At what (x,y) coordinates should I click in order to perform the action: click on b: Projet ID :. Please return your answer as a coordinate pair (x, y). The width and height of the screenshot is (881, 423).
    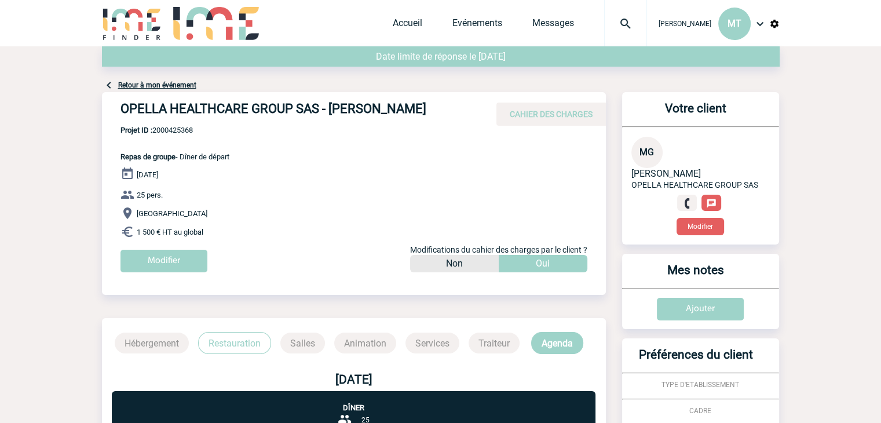
    Looking at the image, I should click on (136, 130).